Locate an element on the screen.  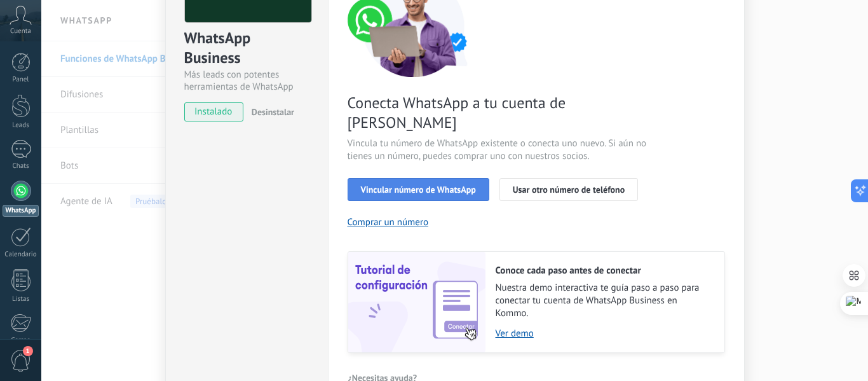
div: Panel is located at coordinates (21, 79).